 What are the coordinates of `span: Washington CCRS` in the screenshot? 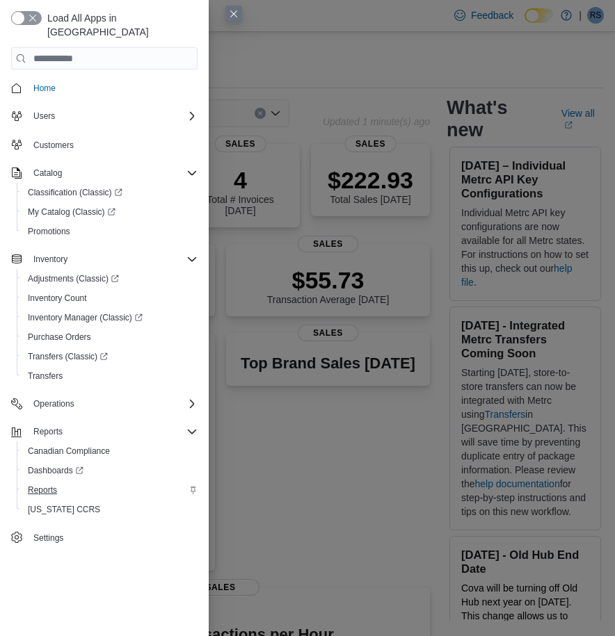 It's located at (110, 510).